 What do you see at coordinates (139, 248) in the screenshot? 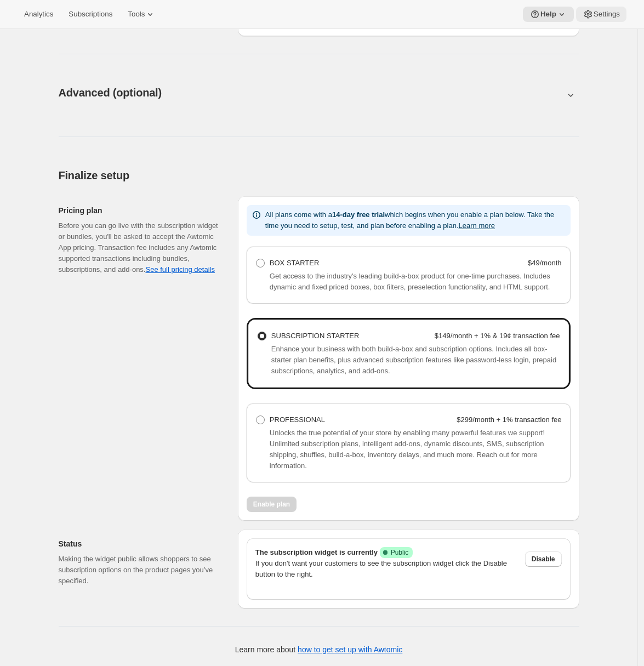
I see `div: Before you can go live with the subscription widget or bundles, you'll be asked to accept the Awt...` at bounding box center [139, 248].